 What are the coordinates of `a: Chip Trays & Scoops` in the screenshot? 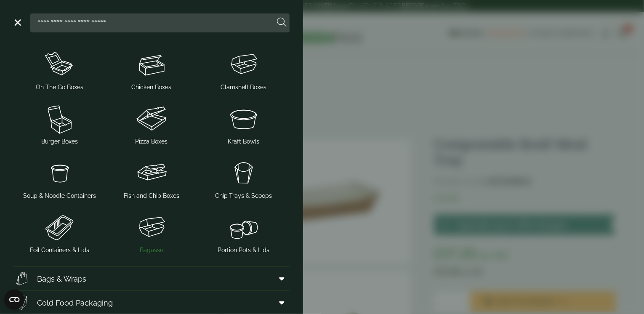 It's located at (243, 178).